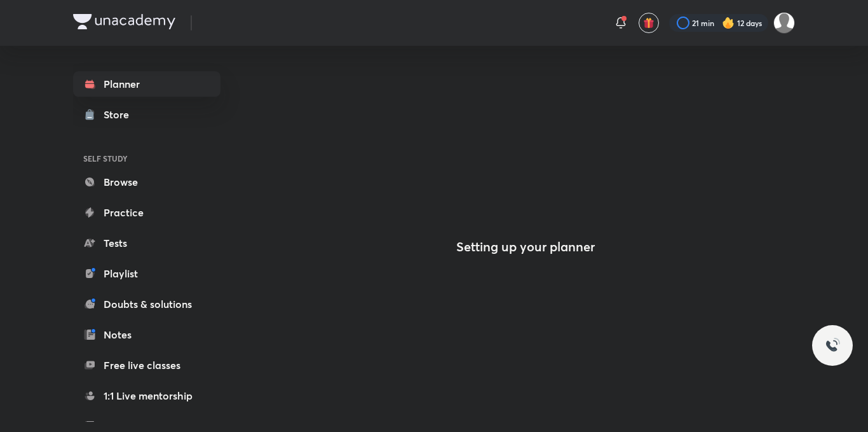 Image resolution: width=868 pixels, height=432 pixels. What do you see at coordinates (147, 304) in the screenshot?
I see `a: Doubts & solutions` at bounding box center [147, 304].